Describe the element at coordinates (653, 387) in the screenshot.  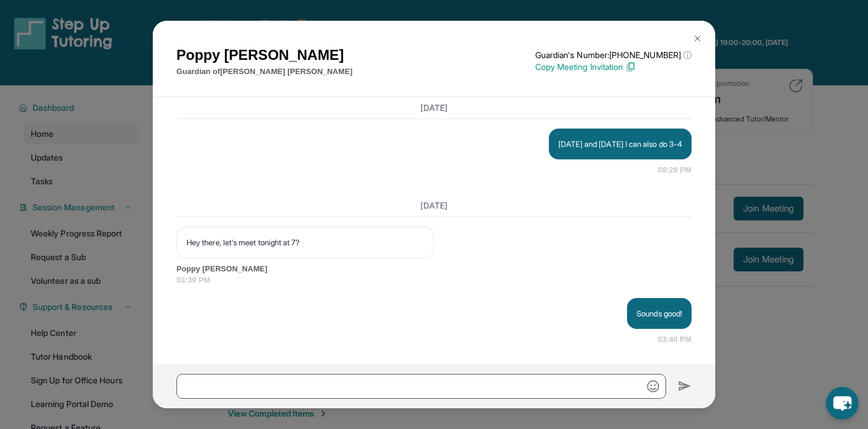
I see `img: Emoji` at that location.